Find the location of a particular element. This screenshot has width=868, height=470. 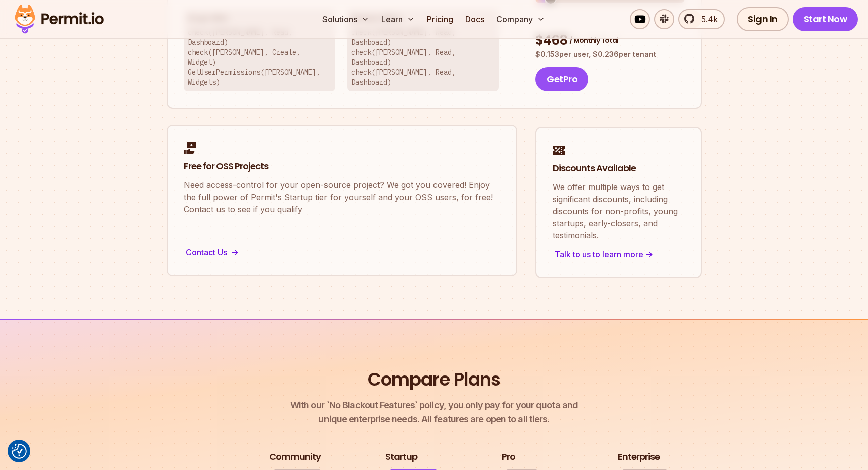

a: Pricing is located at coordinates (440, 19).